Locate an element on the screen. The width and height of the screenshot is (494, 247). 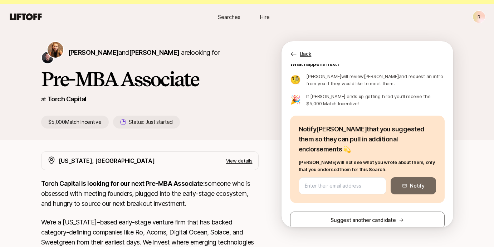
button: Suggest another candidate is located at coordinates (368, 220).